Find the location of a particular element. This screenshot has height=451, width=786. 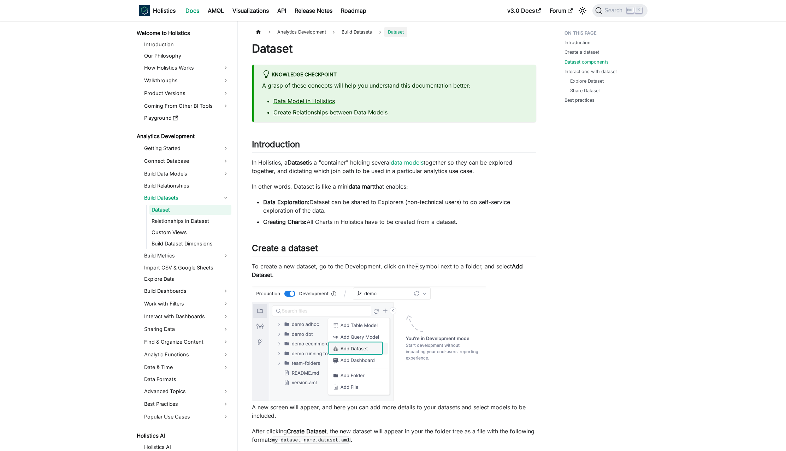

a: How Holistics Works is located at coordinates (186, 68).